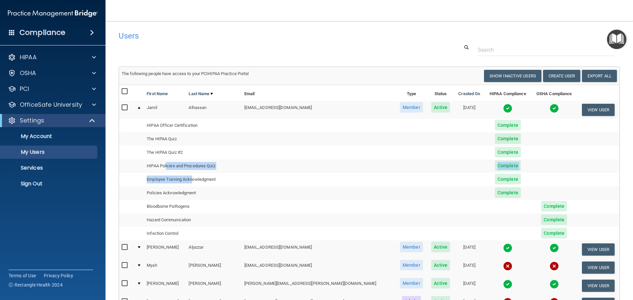 The width and height of the screenshot is (633, 300). What do you see at coordinates (52, 121) in the screenshot?
I see `a: Settings` at bounding box center [52, 121].